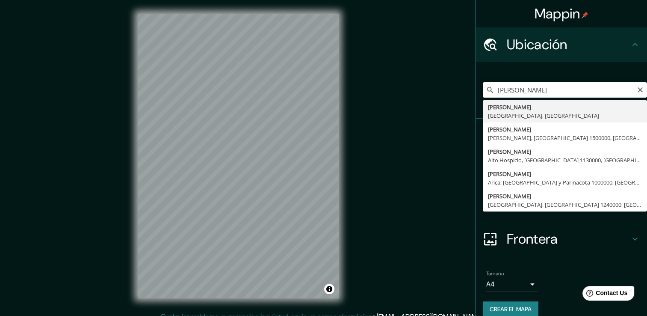 This screenshot has height=316, width=647. What do you see at coordinates (565, 90) in the screenshot?
I see `input: Elige tu ciudad o área` at bounding box center [565, 90].